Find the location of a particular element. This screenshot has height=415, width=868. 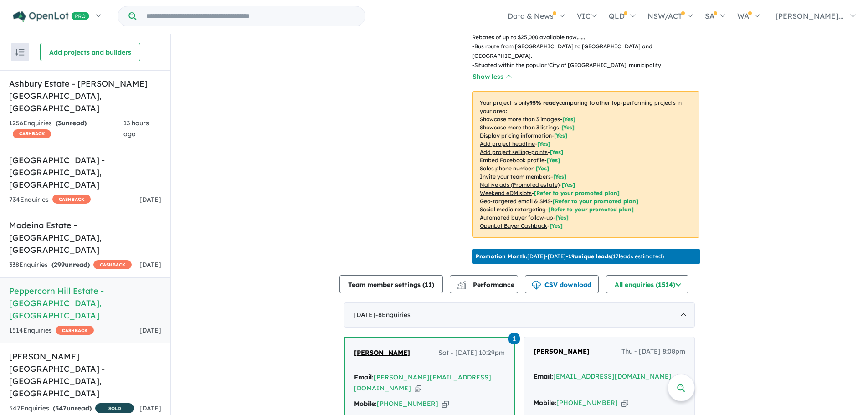

span: 3 is located at coordinates (60, 123).